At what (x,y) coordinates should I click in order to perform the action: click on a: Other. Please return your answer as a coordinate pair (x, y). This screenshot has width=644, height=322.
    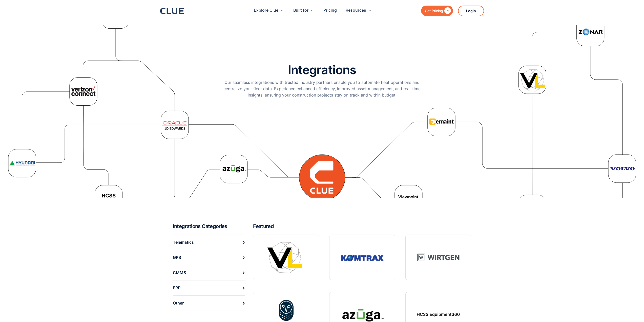
    Looking at the image, I should click on (209, 303).